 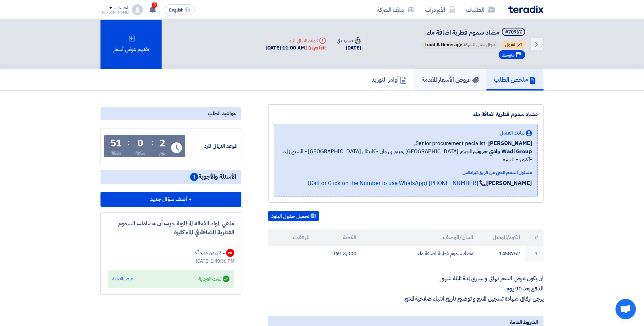 I want to click on a: ملف الشركة, so click(x=395, y=10).